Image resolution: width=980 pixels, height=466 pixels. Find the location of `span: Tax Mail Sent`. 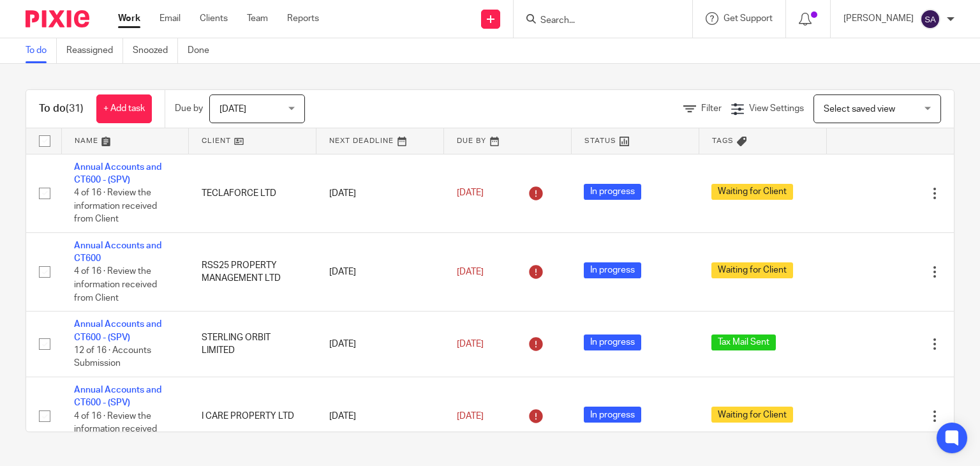

span: Tax Mail Sent is located at coordinates (744, 342).